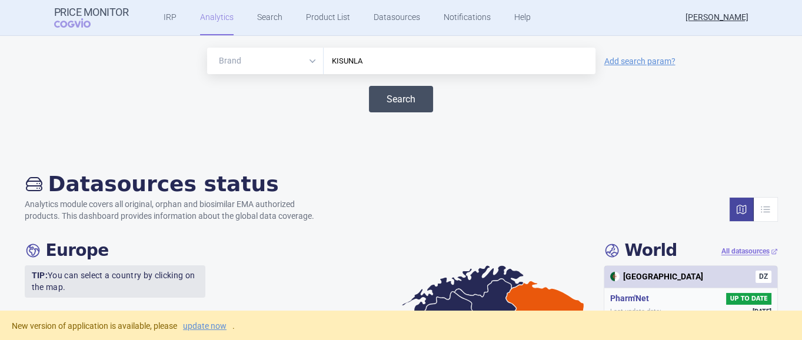  I want to click on p: You can select a country by clicking on the map., so click(115, 281).